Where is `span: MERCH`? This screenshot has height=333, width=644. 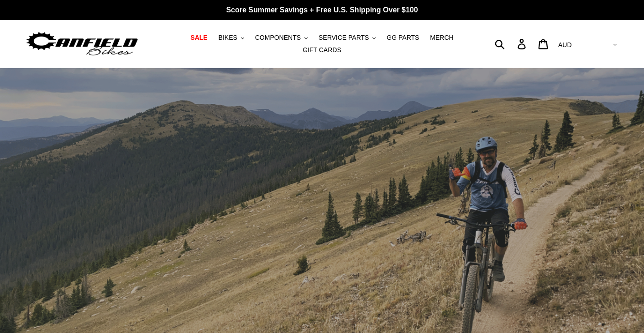 span: MERCH is located at coordinates (442, 38).